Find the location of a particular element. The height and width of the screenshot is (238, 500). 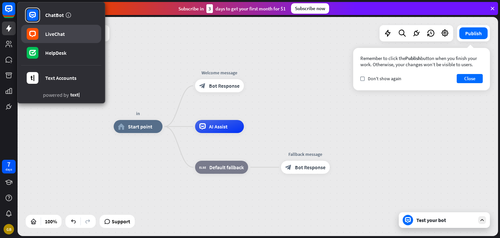

span: Support is located at coordinates (121, 221).